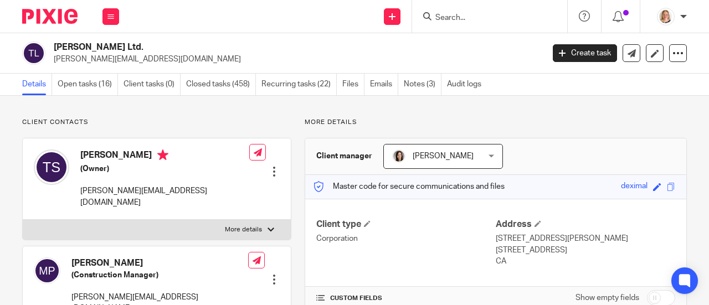 The height and width of the screenshot is (305, 709). What do you see at coordinates (165, 169) in the screenshot?
I see `h5: (Owner)` at bounding box center [165, 169].